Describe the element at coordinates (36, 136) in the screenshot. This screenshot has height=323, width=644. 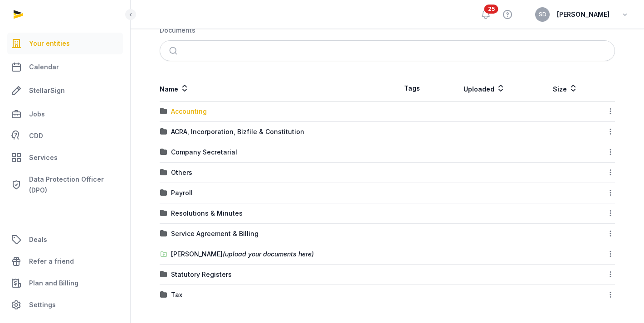
I see `span: CDD` at that location.